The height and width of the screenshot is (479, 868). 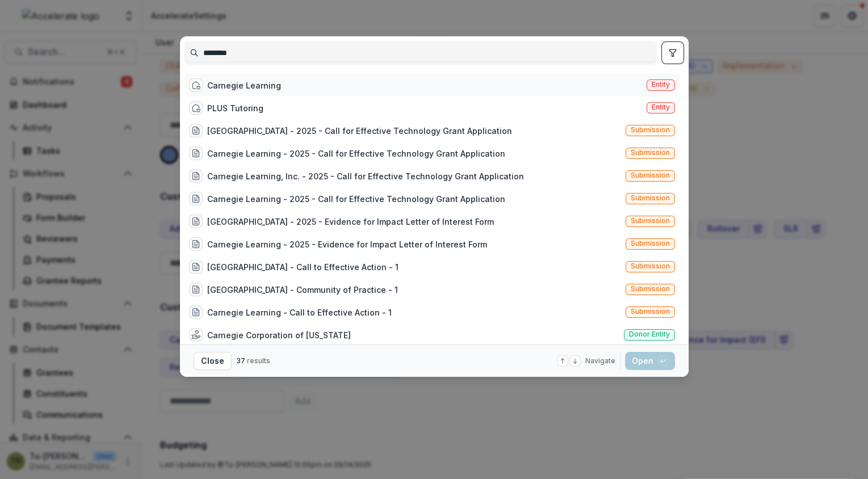 I want to click on div: PLUS Tutoring, so click(x=235, y=108).